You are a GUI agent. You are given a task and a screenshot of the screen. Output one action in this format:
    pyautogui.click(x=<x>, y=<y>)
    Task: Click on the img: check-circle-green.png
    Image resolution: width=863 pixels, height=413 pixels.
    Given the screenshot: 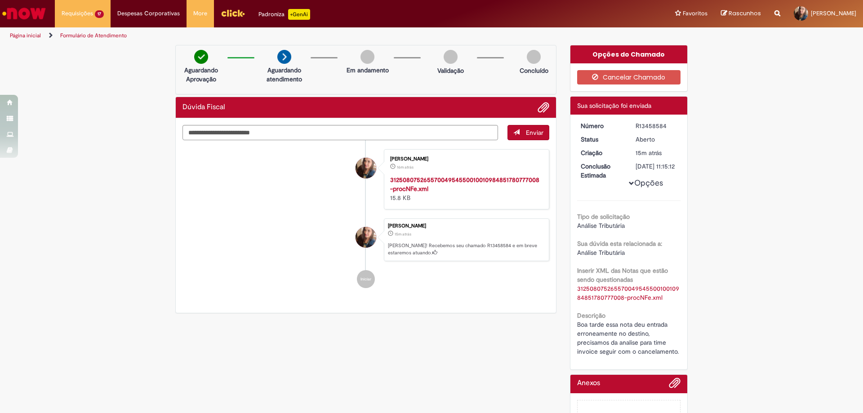 What is the action you would take?
    pyautogui.click(x=201, y=57)
    